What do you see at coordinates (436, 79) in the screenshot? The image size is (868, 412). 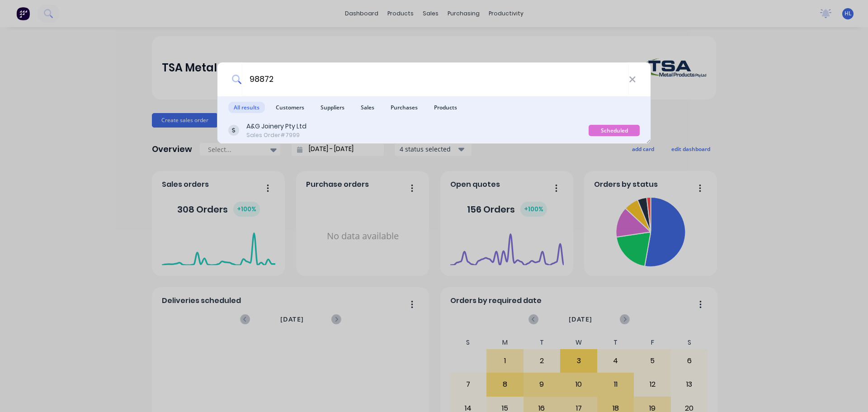 I see `input: Start typing a customer or supplier name to create a new order...` at bounding box center [436, 79].